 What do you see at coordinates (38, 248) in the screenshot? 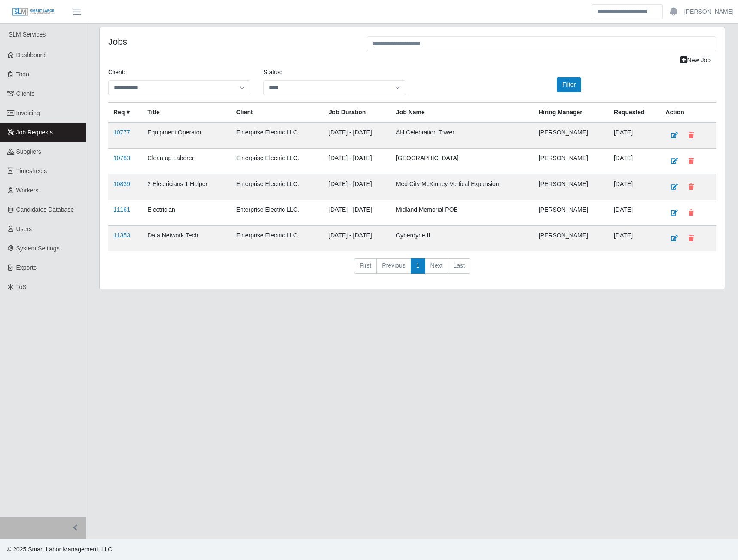
I see `span: System Settings` at bounding box center [38, 248].